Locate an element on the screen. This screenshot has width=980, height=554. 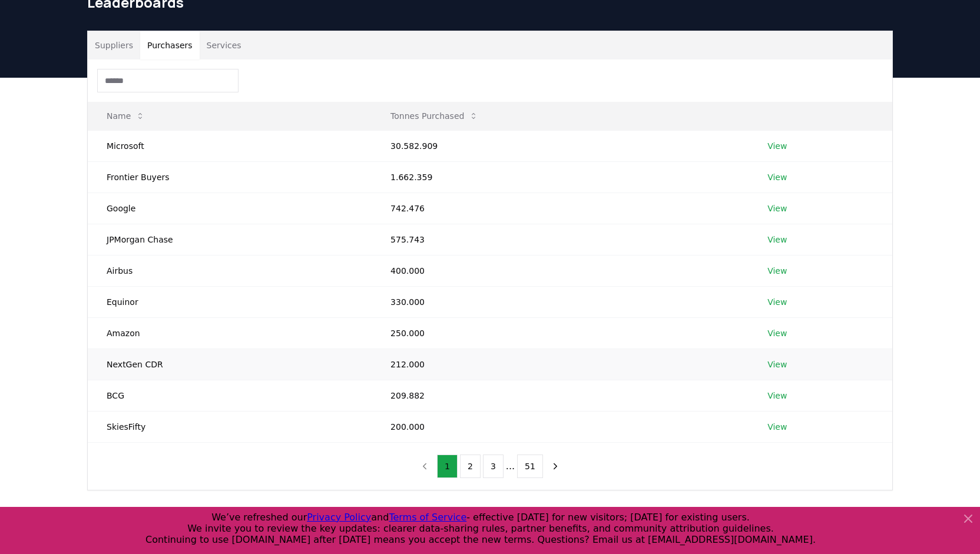
button: 51 is located at coordinates (530, 467).